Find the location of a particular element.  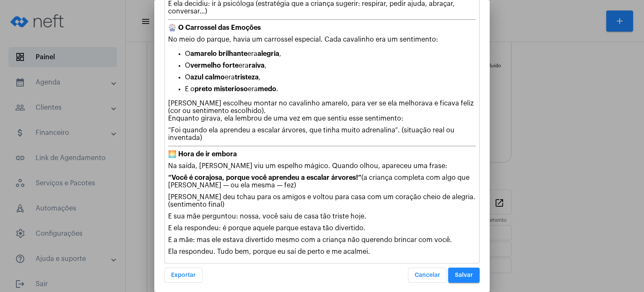

span: Salvar is located at coordinates (463, 275).